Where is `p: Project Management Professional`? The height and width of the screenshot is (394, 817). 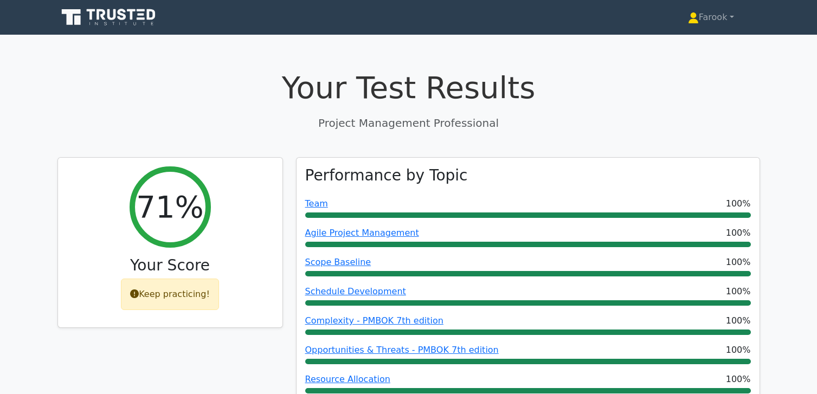 p: Project Management Professional is located at coordinates (409, 123).